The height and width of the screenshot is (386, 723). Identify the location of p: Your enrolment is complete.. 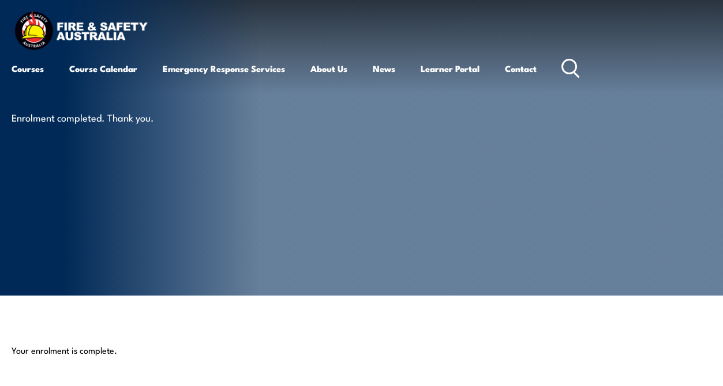
(361, 351).